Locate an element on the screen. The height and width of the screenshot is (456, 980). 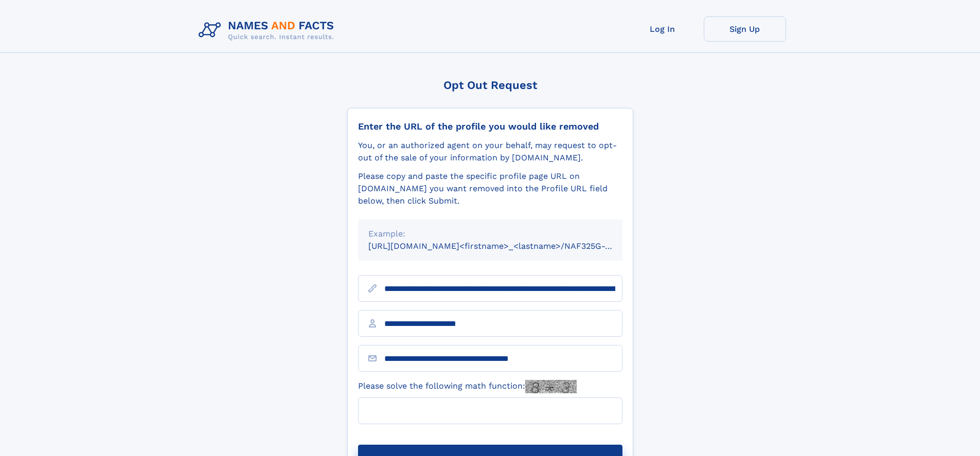
img: Logo Names and Facts is located at coordinates (268, 30).